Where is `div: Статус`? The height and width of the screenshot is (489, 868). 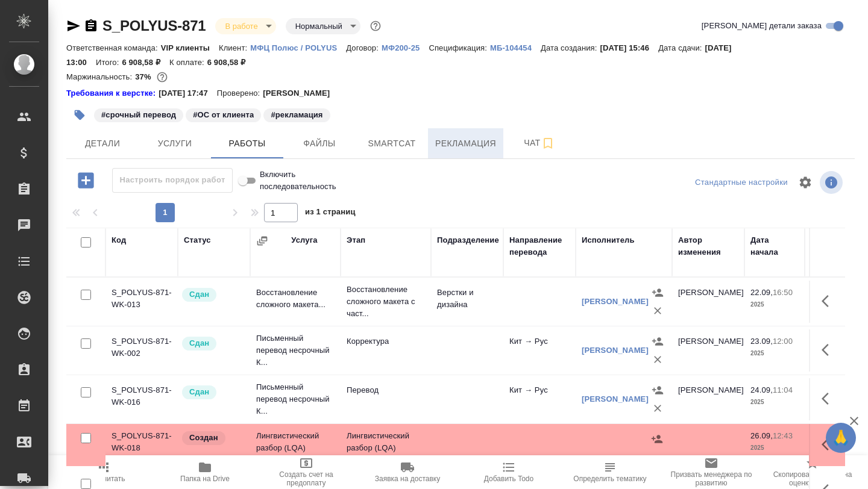 div: Статус is located at coordinates (197, 240).